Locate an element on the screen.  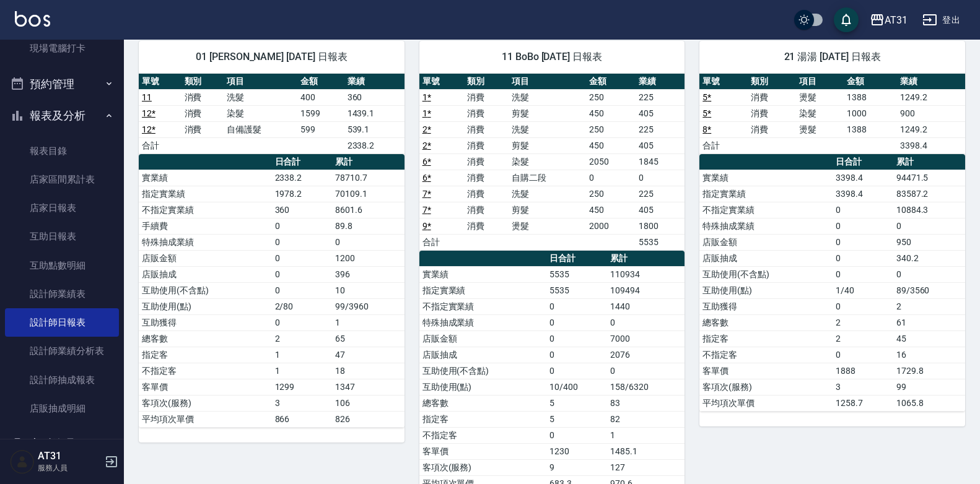
h5: AT31 is located at coordinates (70, 457).